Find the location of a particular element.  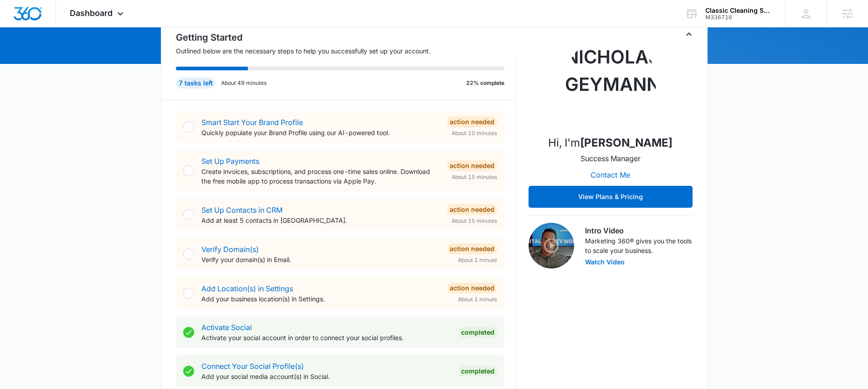

p: Add your social media account(s) in Social. is located at coordinates (326, 376).